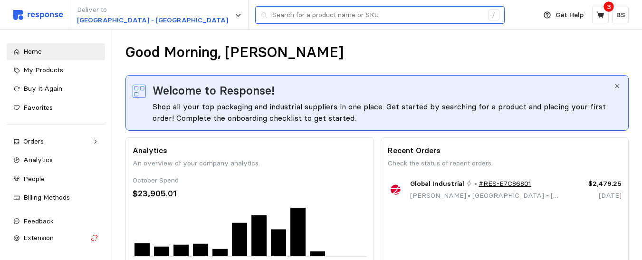 The image size is (642, 260). Describe the element at coordinates (569, 15) in the screenshot. I see `p: Get Help` at that location.